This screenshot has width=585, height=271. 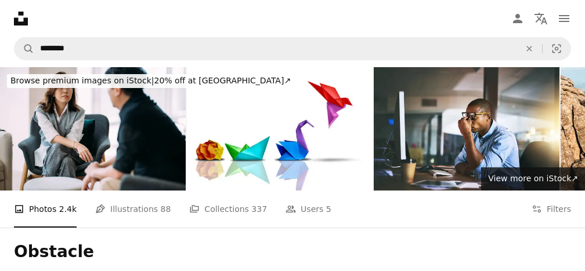 What do you see at coordinates (259, 209) in the screenshot?
I see `span: 337` at bounding box center [259, 209].